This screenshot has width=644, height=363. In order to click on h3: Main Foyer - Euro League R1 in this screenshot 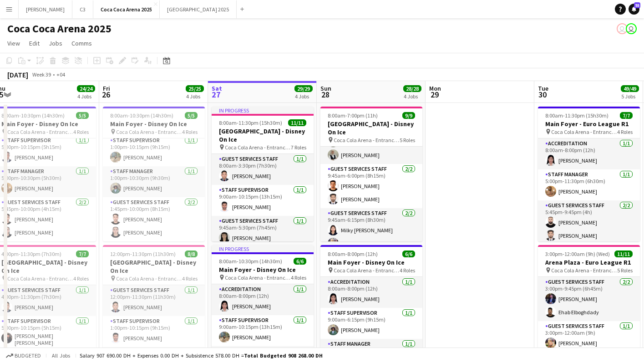, I will do `click(589, 124)`.